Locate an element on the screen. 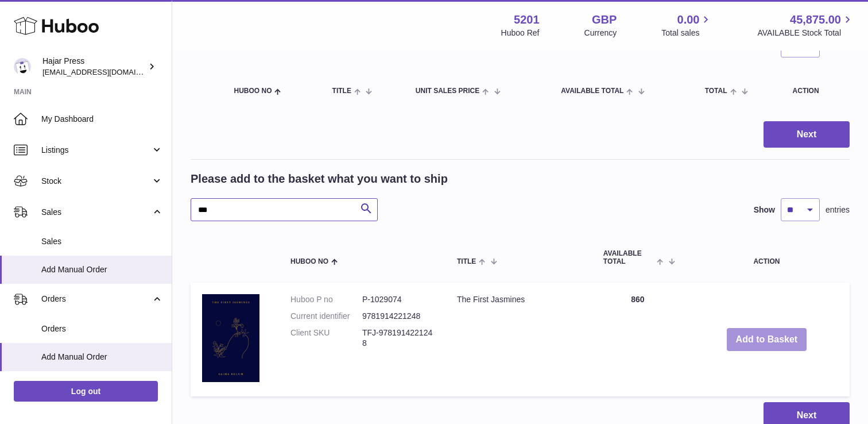  span: AVAILABLE Stock Total is located at coordinates (806, 33).